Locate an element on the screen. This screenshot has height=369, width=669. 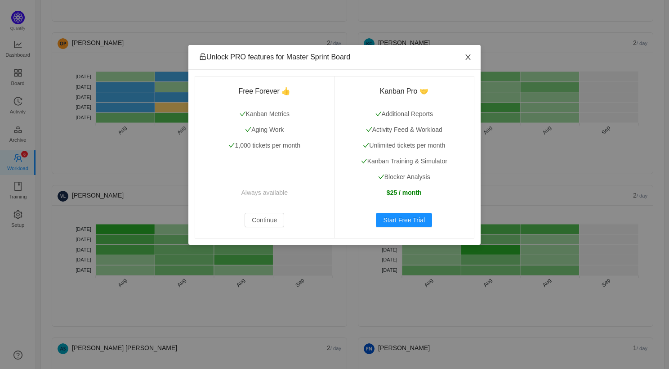
p: Additional Reports is located at coordinates (404, 114).